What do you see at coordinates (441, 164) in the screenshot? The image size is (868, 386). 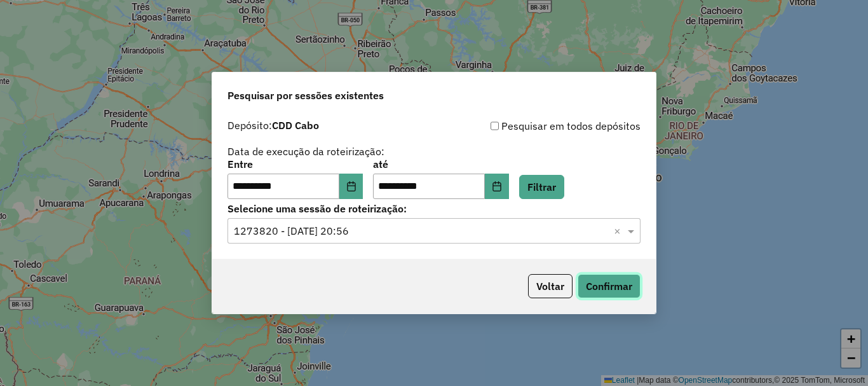 I see `label: até` at bounding box center [441, 164].